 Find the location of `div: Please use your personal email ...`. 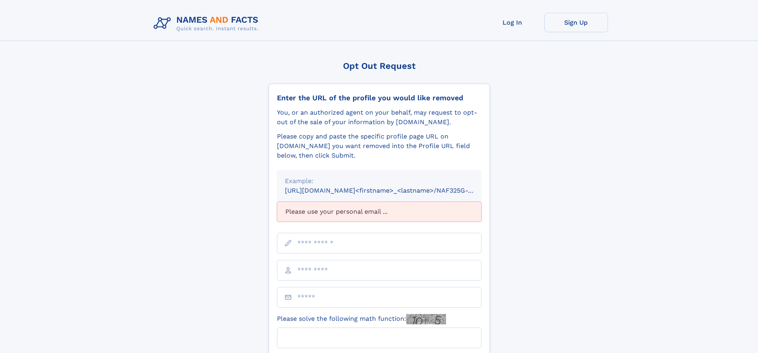

div: Please use your personal email ... is located at coordinates (379, 212).